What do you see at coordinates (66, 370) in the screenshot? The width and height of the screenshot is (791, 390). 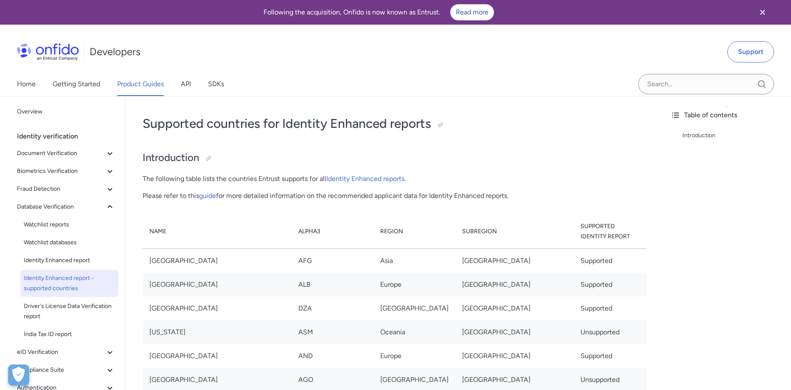 I see `button: Compliance Suite` at bounding box center [66, 370].